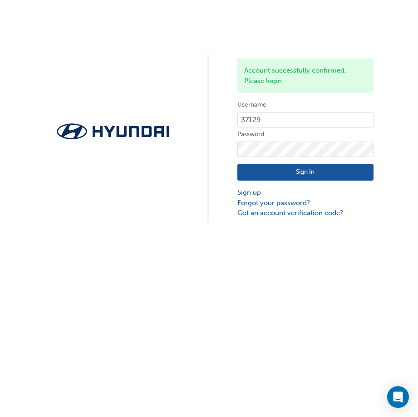 The image size is (418, 417). What do you see at coordinates (305, 172) in the screenshot?
I see `button: Sign In` at bounding box center [305, 172].